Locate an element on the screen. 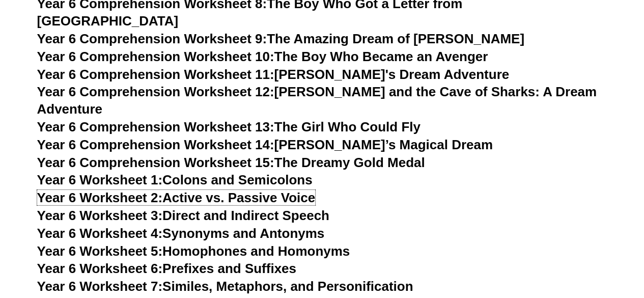 The width and height of the screenshot is (644, 298). span: Year 6 Comprehension Worksheet 10: is located at coordinates (155, 56).